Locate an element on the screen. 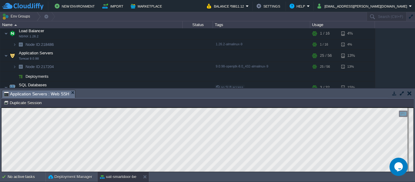  span: Load Balancer is located at coordinates (32, 31).